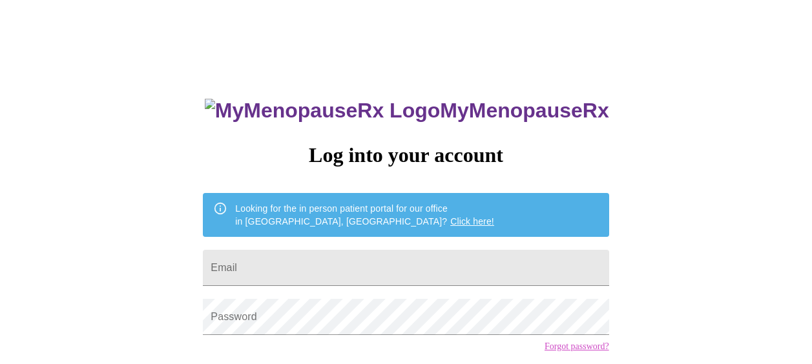 The image size is (812, 364). Describe the element at coordinates (472, 222) in the screenshot. I see `a: Click here!` at that location.